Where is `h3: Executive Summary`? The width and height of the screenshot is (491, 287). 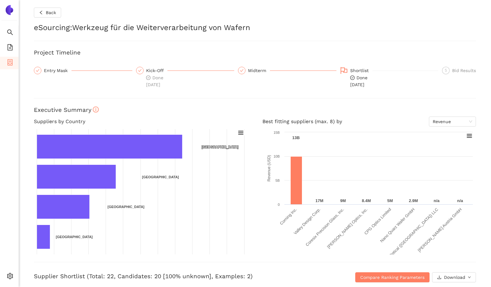
h3: Executive Summary is located at coordinates (255, 110).